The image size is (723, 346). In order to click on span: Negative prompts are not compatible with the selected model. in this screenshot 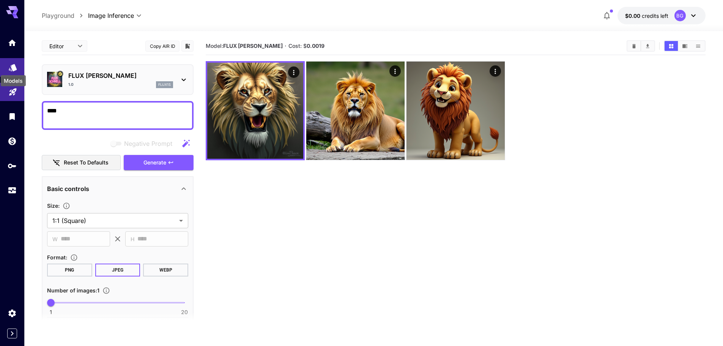, I will do `click(143, 143)`.